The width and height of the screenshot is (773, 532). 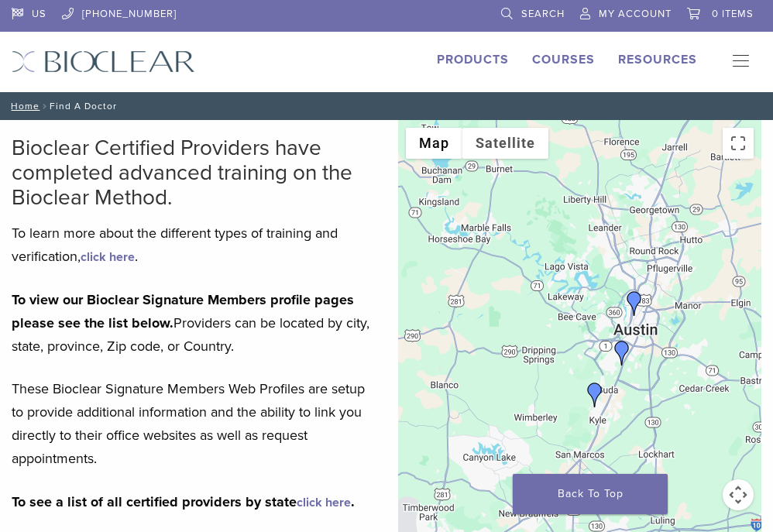 What do you see at coordinates (193, 173) in the screenshot?
I see `h2: Bioclear Certified Providers have completed advanced training on the Bioclear Method.` at bounding box center [193, 173].